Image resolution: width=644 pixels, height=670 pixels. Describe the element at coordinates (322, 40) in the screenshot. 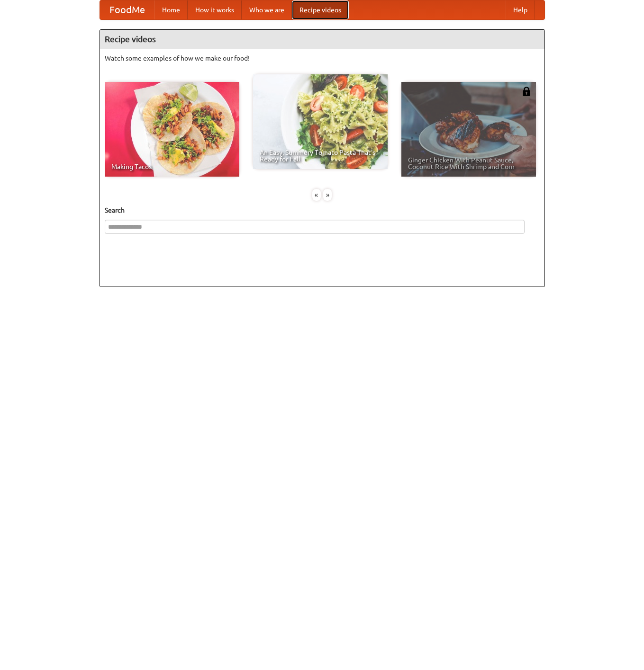

I see `h4: Recipe videos` at that location.